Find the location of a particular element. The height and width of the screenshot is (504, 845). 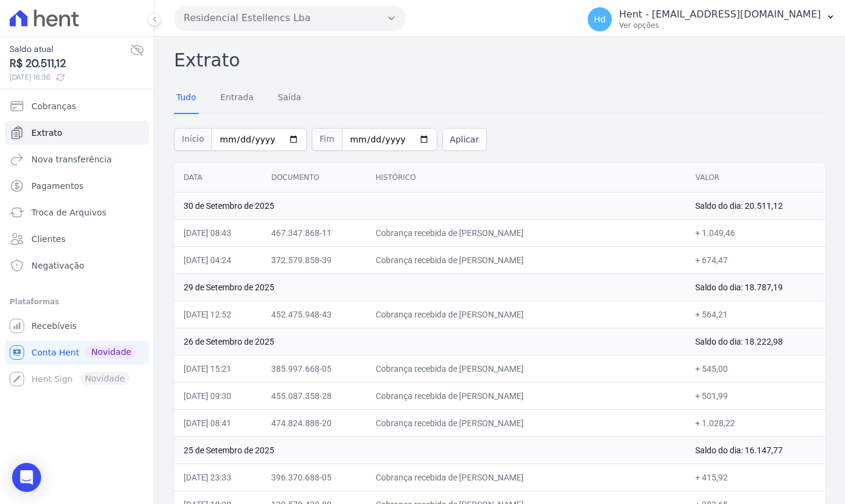

span: Clientes is located at coordinates (48, 240).